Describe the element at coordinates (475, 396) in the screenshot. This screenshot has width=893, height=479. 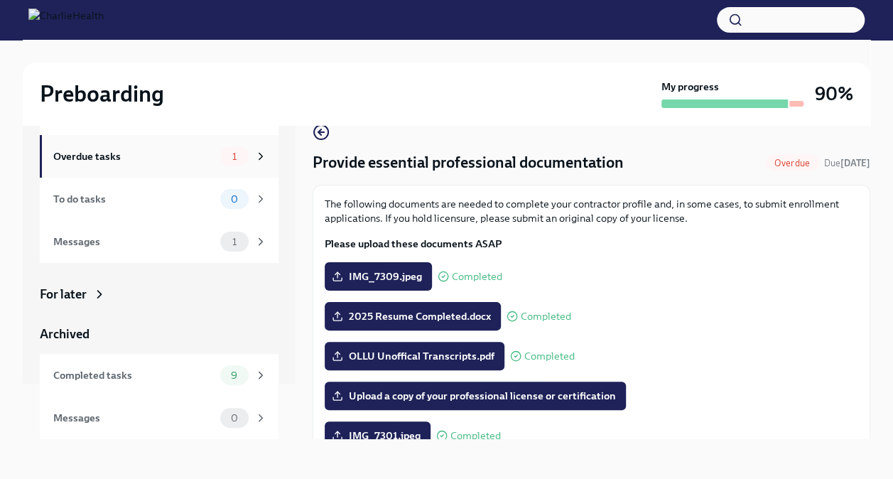
I see `label: Upload a copy of your professional license or certification` at that location.